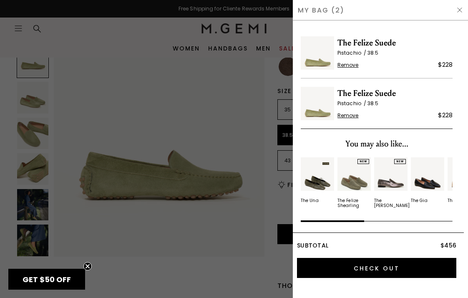  What do you see at coordinates (391, 174) in the screenshot?
I see `img: 7385131712571_01_Main_New_TheSaccaDonna_Cocoa_MetallicLeather_290x387_crop_center.jpg` at bounding box center [391, 174].